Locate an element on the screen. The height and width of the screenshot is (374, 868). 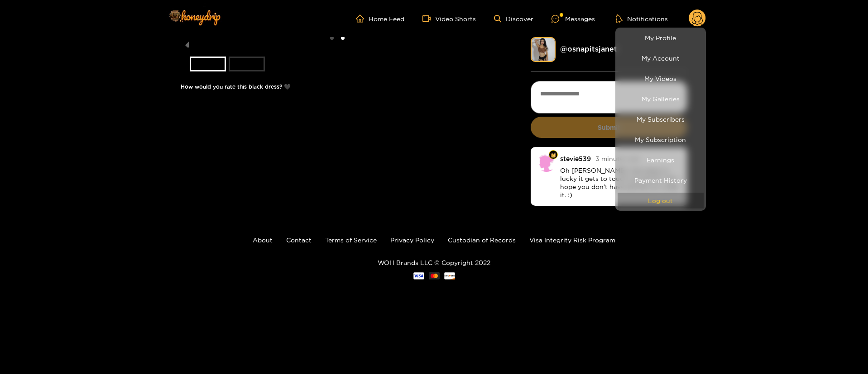
a: My Profile is located at coordinates (661, 37).